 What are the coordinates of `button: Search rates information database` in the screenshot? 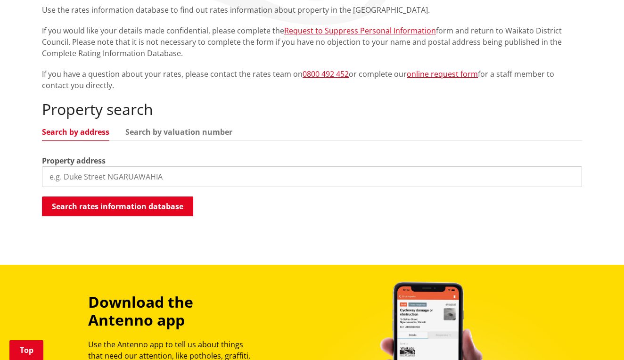 It's located at (117, 207).